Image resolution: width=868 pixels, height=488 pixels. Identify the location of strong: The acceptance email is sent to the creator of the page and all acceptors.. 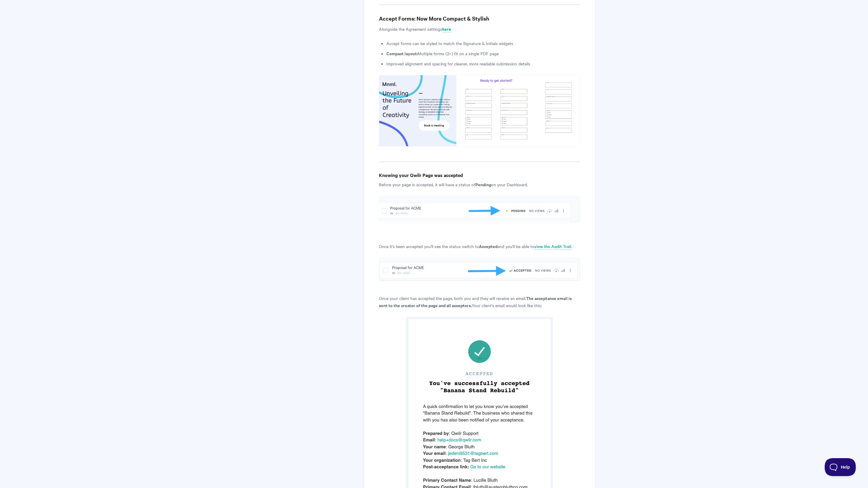
(475, 301).